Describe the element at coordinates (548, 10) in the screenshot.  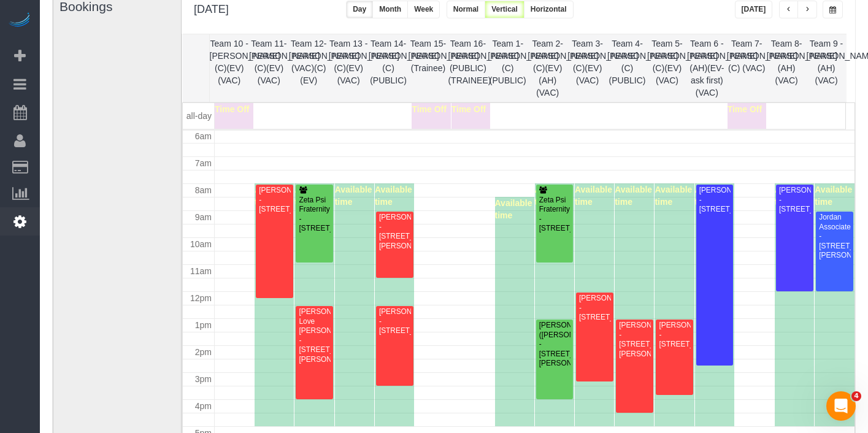
I see `button: Horizontal` at that location.